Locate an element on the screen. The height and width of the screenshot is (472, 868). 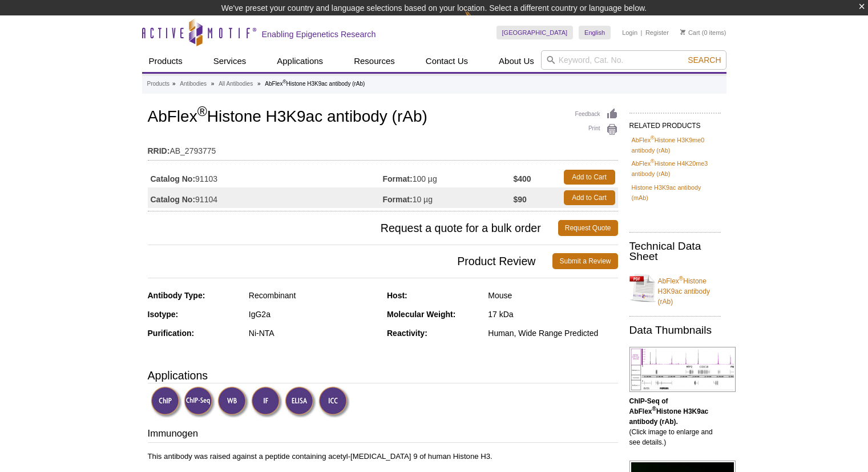
td: AB_2793775 is located at coordinates (383, 148).